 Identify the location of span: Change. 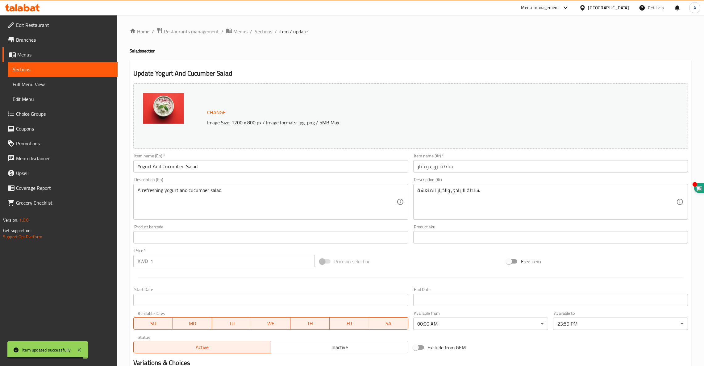
(216, 112).